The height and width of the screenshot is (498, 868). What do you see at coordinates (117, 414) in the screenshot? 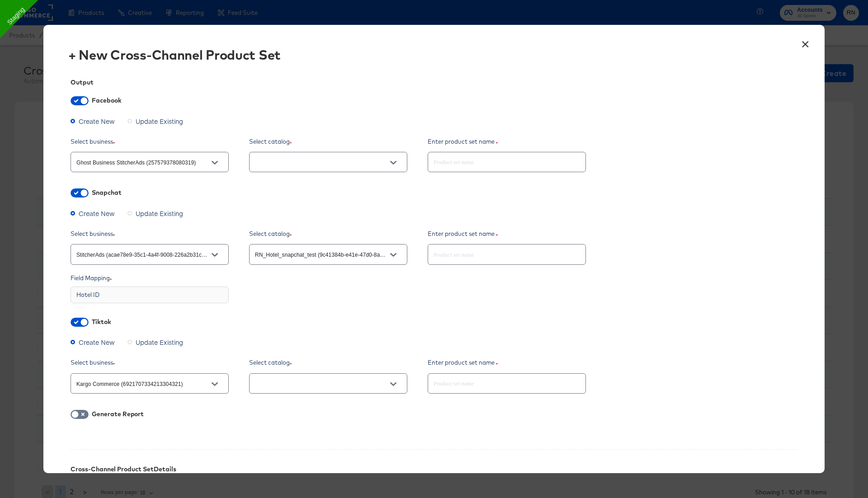
I see `div: Generate Report` at bounding box center [117, 414].